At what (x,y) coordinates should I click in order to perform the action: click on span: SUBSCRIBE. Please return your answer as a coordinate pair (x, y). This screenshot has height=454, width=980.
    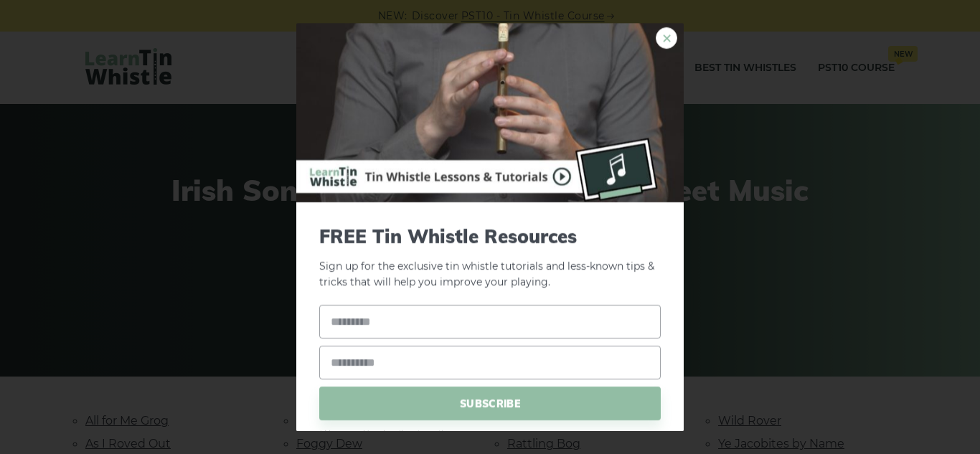
    Looking at the image, I should click on (490, 403).